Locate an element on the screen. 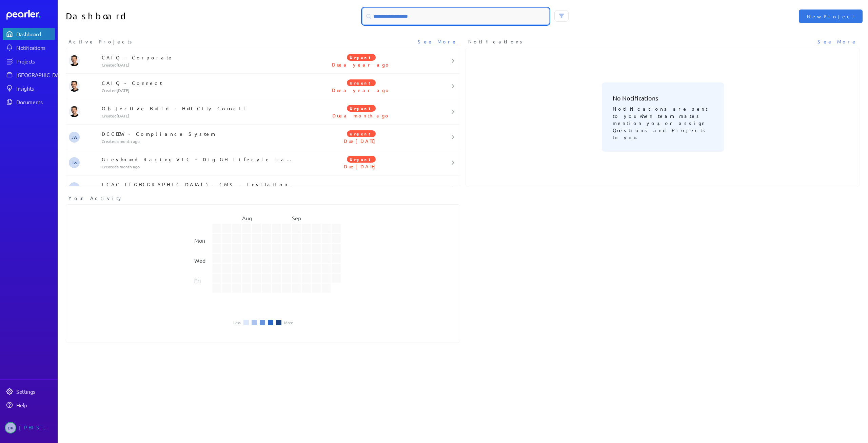  div: Help is located at coordinates (35, 406).